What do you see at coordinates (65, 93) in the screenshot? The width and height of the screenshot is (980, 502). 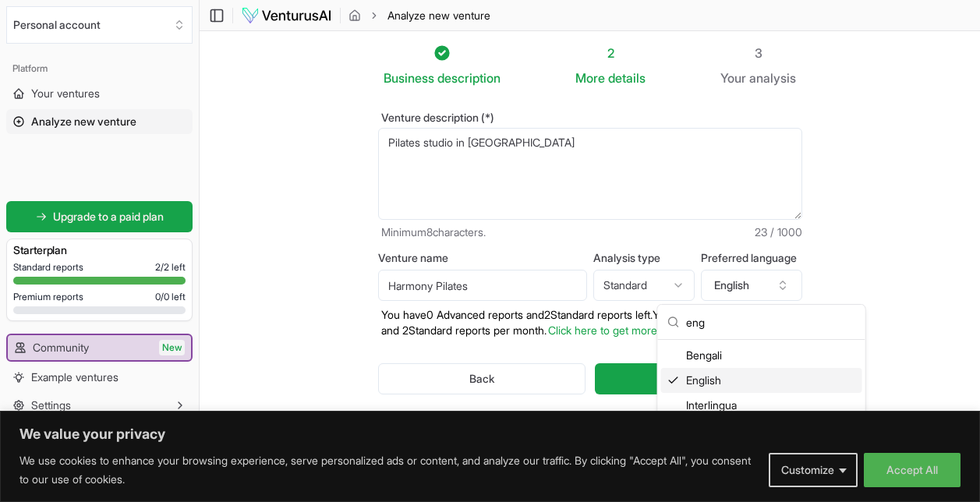 I see `span: Your ventures` at bounding box center [65, 93].